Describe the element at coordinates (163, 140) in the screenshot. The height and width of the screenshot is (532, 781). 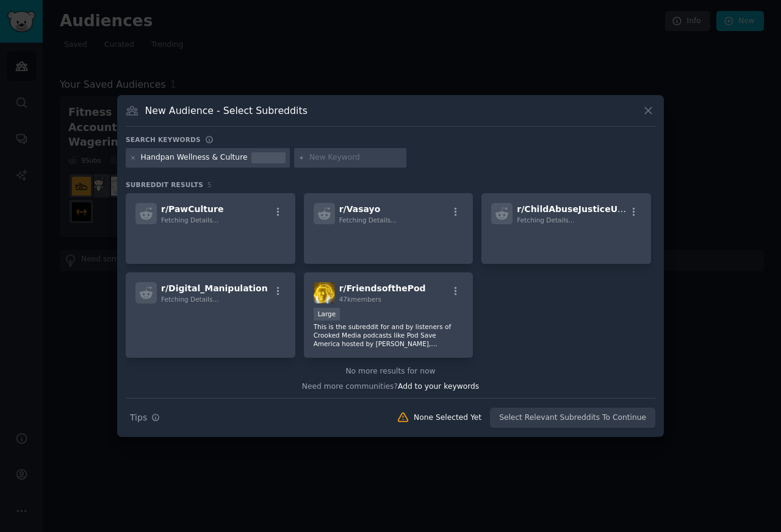
I see `h3: Search keywords` at that location.